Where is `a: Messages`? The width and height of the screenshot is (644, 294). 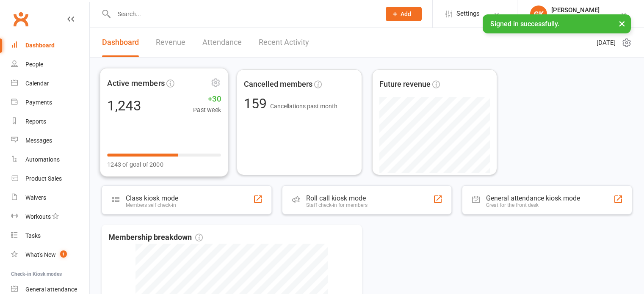 a: Messages is located at coordinates (50, 140).